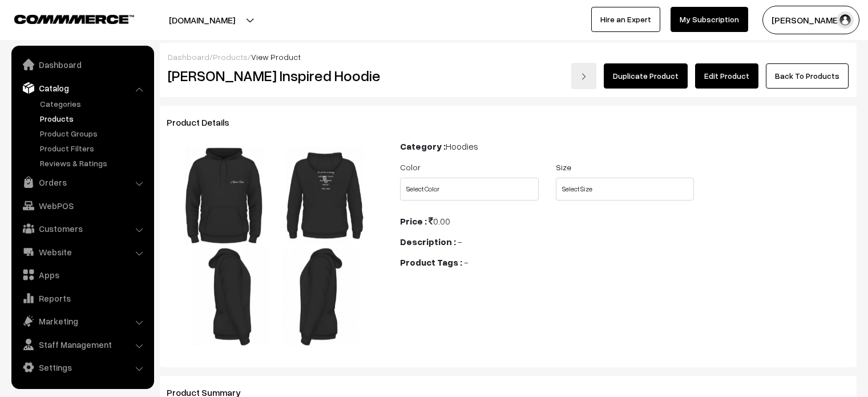 Image resolution: width=868 pixels, height=397 pixels. What do you see at coordinates (64, 18) in the screenshot?
I see `a: COMMMERCE` at bounding box center [64, 18].